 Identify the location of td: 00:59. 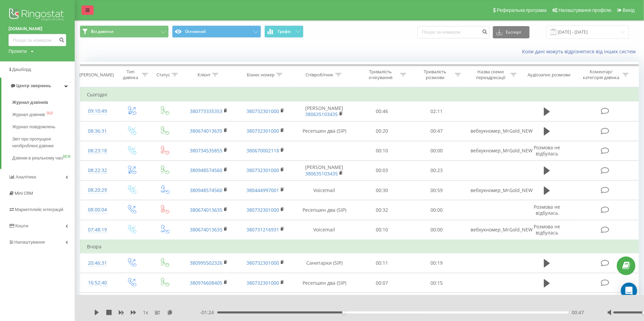
(437, 190).